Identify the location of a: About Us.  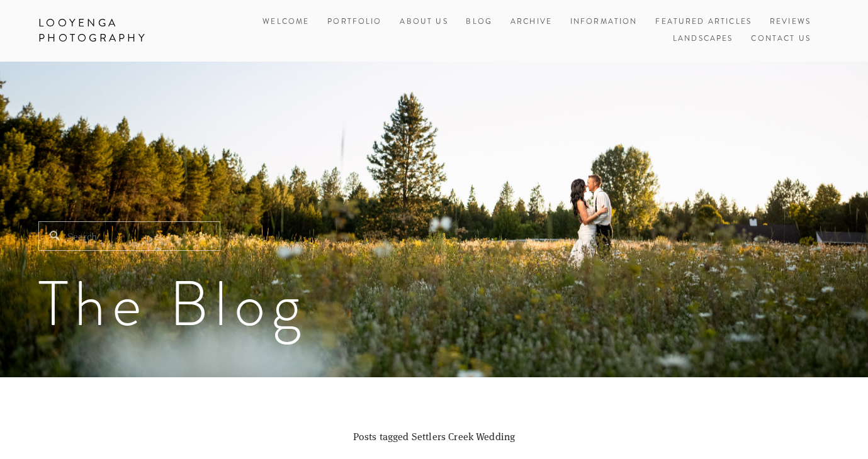
(424, 22).